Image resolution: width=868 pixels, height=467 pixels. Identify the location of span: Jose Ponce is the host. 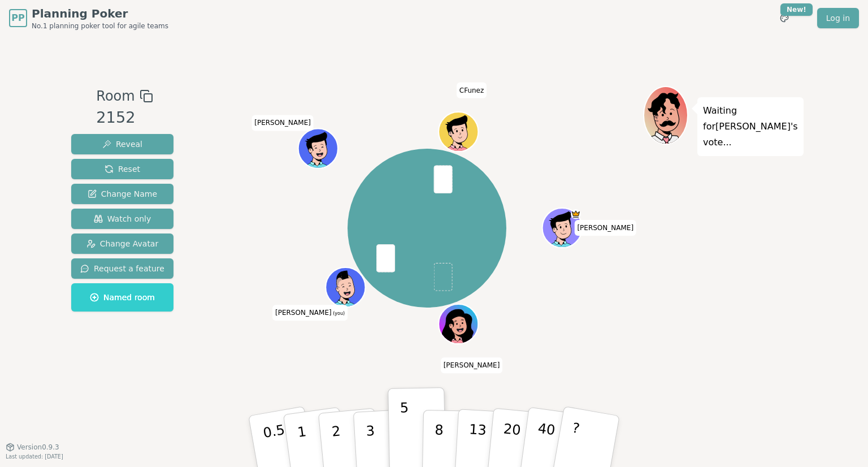
(576, 214).